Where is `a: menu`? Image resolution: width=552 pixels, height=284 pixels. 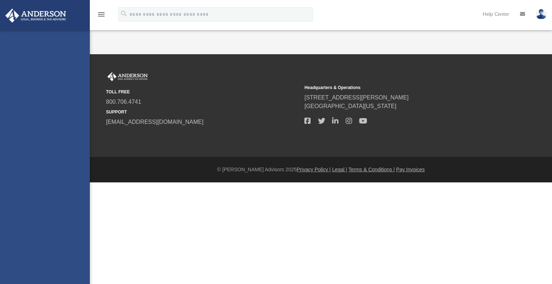
a: menu is located at coordinates (101, 16).